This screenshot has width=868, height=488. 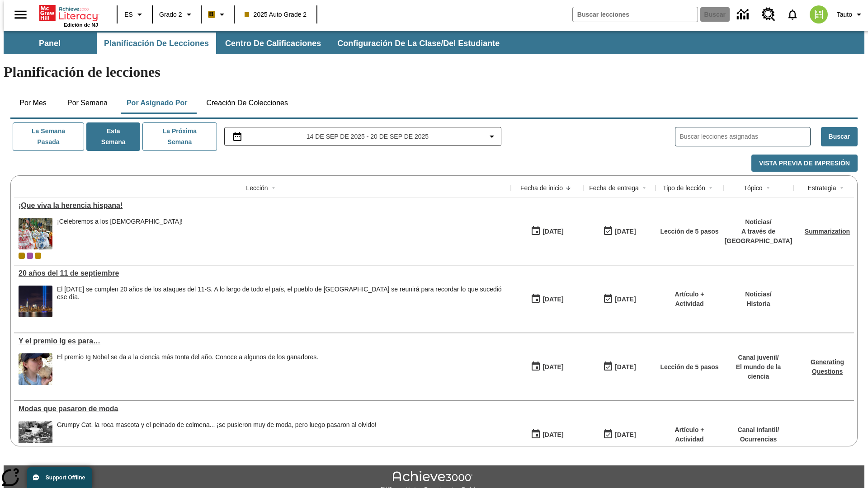 I want to click on div: Tópico, so click(x=753, y=188).